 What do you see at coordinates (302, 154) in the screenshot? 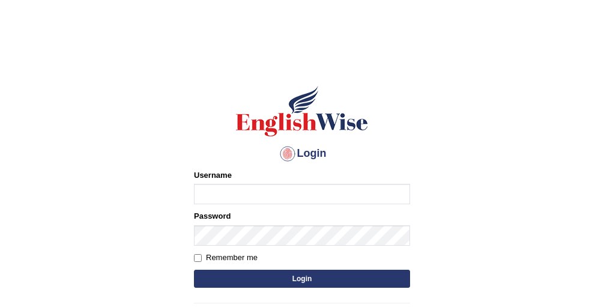
I see `h4: Login` at bounding box center [302, 154].